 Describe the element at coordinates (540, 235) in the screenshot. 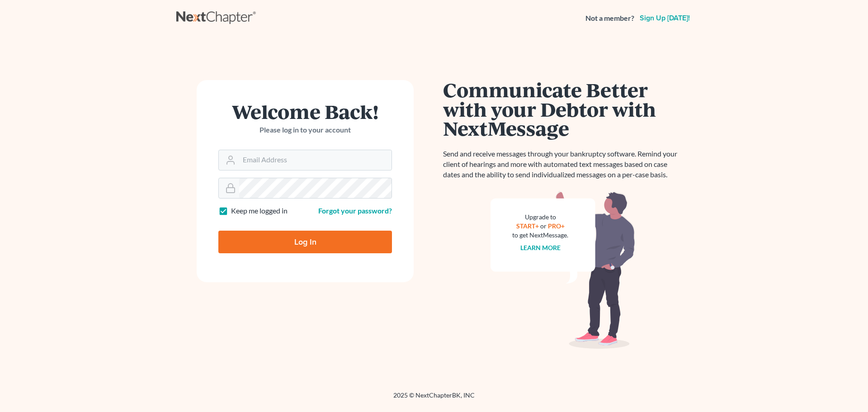

I see `div: to get NextMessage.` at that location.